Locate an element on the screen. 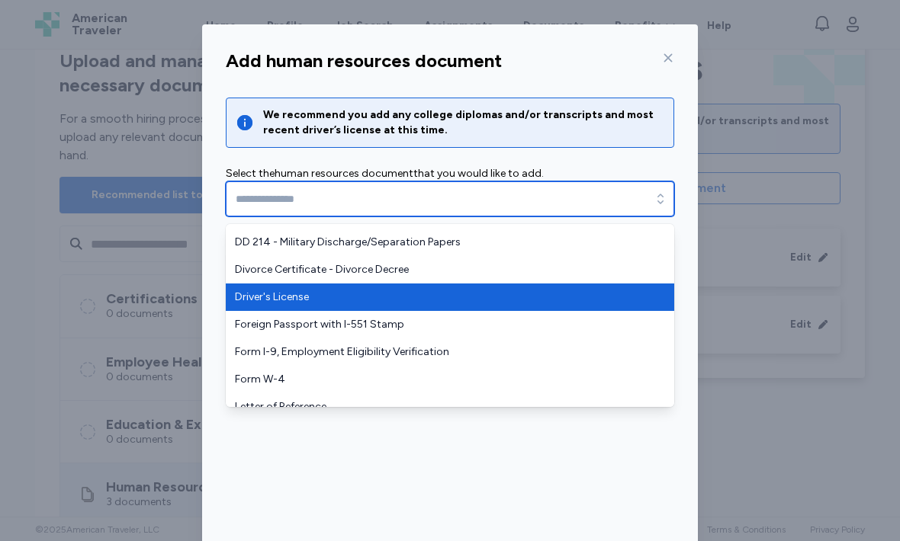  span: Letter of Reference is located at coordinates (441, 407).